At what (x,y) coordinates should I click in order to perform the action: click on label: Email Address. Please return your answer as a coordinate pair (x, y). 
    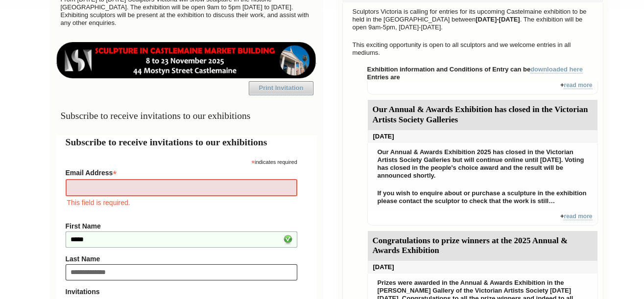
    Looking at the image, I should click on (181, 172).